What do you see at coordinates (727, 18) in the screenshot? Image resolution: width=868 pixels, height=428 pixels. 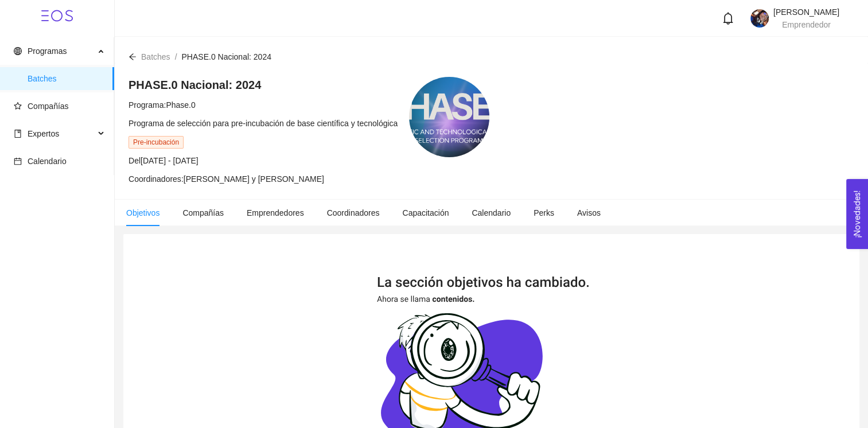 I see `span: bell` at bounding box center [727, 18].